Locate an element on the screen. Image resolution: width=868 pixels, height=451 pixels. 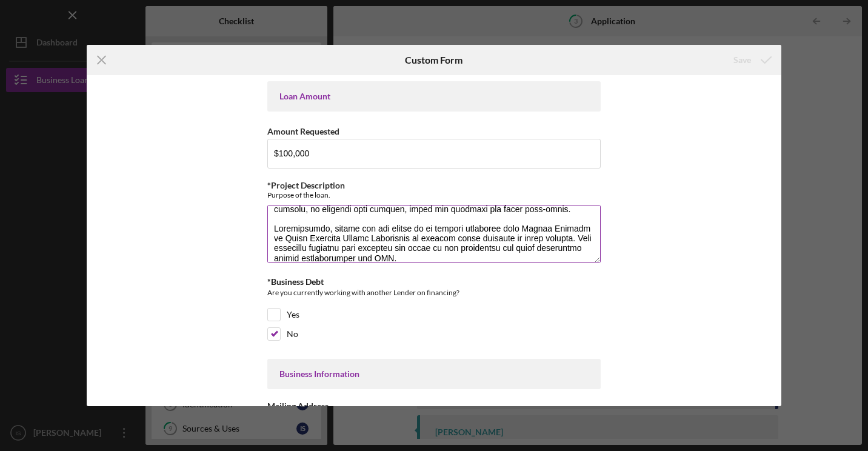
div: Business Information is located at coordinates (434, 374).